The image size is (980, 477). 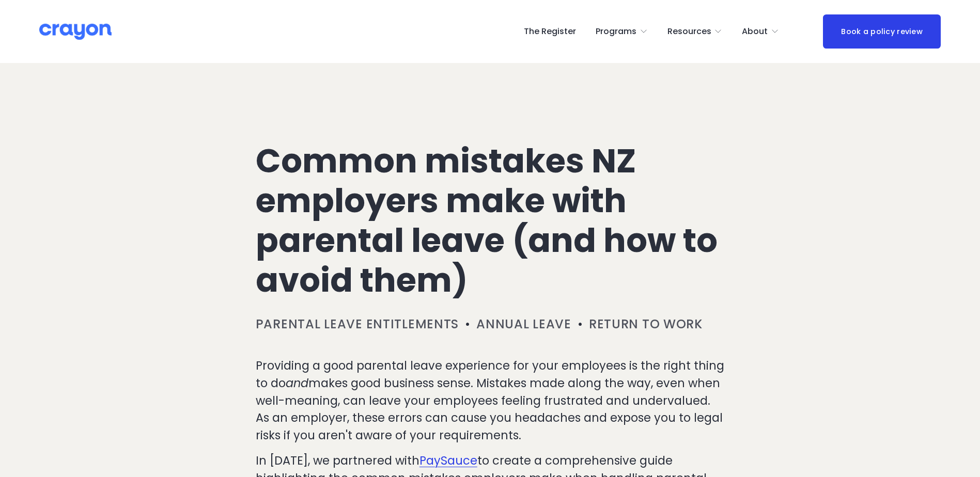 What do you see at coordinates (755, 32) in the screenshot?
I see `span: About` at bounding box center [755, 32].